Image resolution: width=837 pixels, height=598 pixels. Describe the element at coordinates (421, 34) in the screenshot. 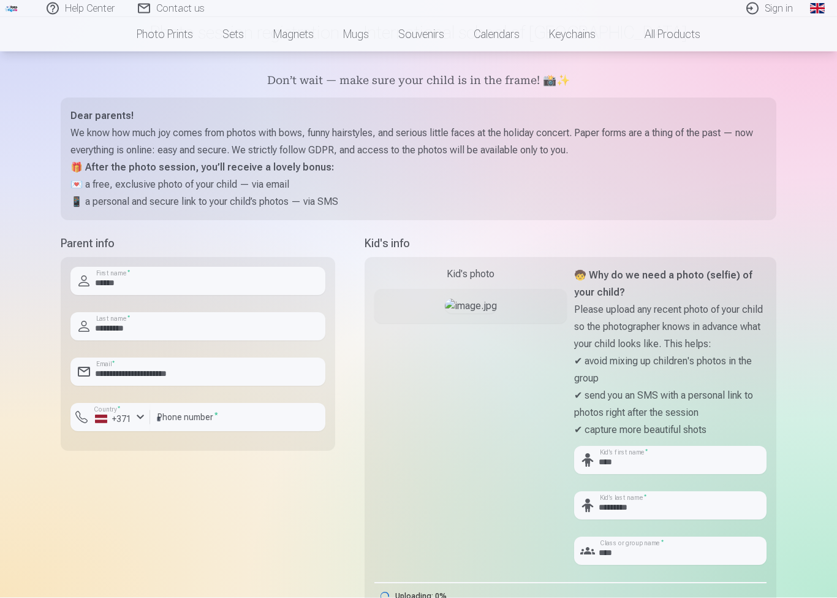

I see `a: Souvenirs` at that location.